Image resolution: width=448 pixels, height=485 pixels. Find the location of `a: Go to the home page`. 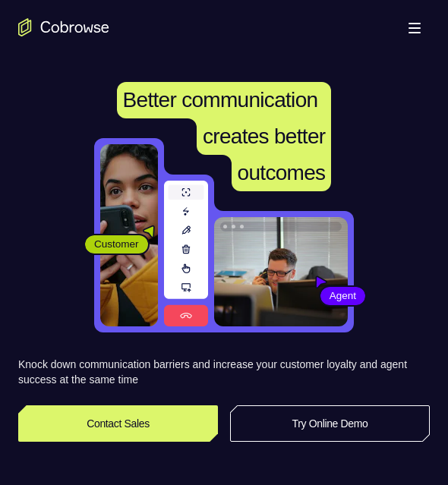

a: Go to the home page is located at coordinates (64, 27).